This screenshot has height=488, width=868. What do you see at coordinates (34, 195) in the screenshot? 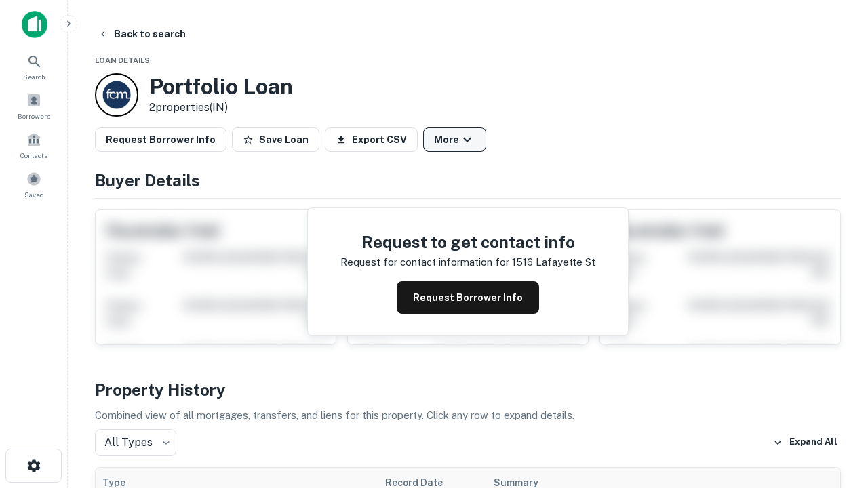
I see `span: Saved` at bounding box center [34, 195].